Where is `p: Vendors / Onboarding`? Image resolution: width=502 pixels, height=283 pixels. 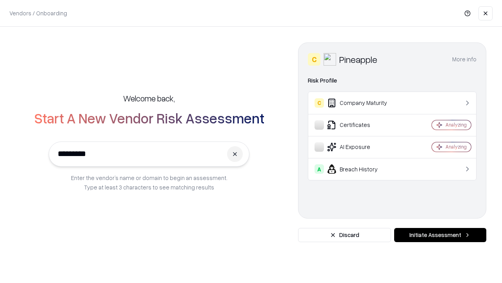
p: Vendors / Onboarding is located at coordinates (38, 13).